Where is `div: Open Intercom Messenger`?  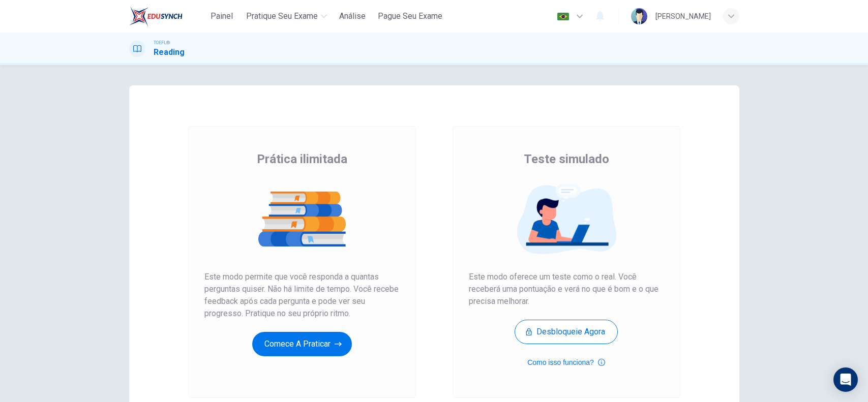 div: Open Intercom Messenger is located at coordinates (846, 380).